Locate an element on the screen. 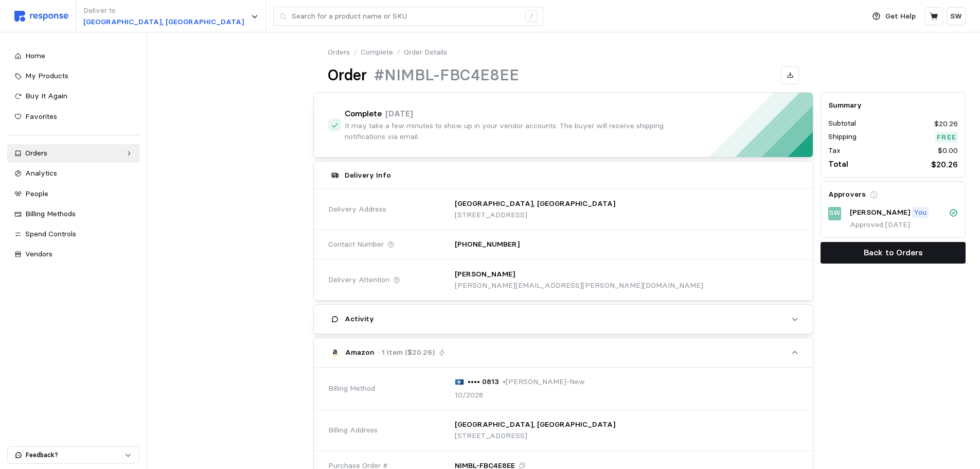  p: Subtotal is located at coordinates (842, 124).